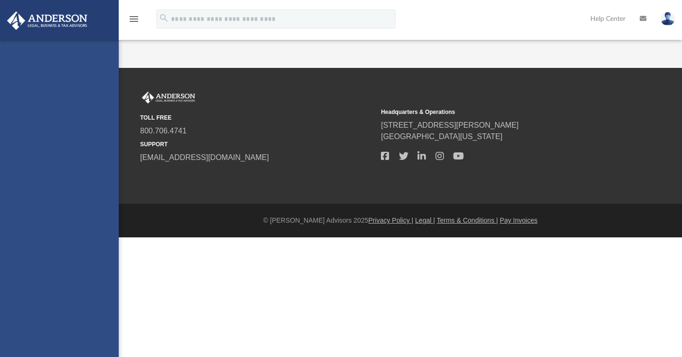 This screenshot has width=682, height=357. Describe the element at coordinates (134, 21) in the screenshot. I see `a: menu` at that location.